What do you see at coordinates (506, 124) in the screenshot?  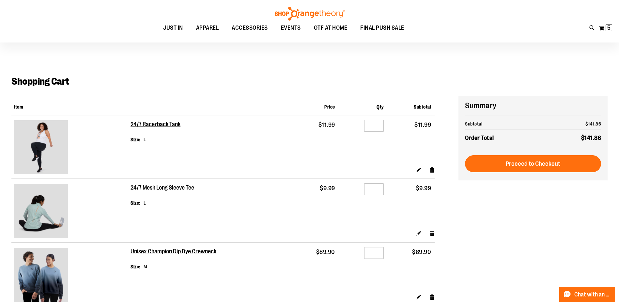 I see `th: Subtotal` at bounding box center [506, 124].